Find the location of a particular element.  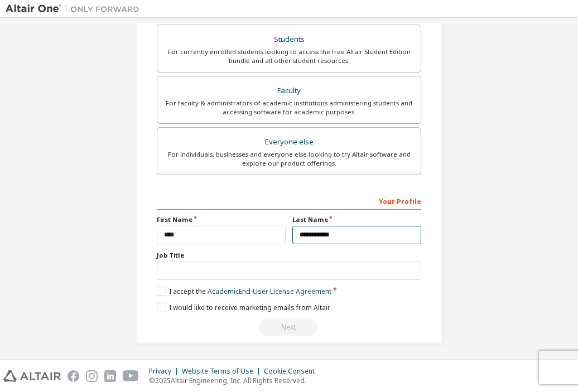

a: Academic End-User License Agreement is located at coordinates (270, 291).